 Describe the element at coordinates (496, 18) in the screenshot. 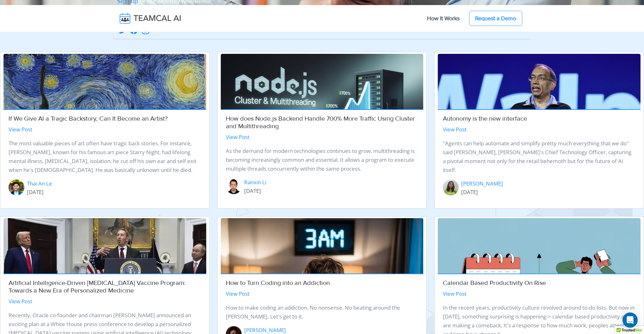

I see `a: Request a Demo` at that location.